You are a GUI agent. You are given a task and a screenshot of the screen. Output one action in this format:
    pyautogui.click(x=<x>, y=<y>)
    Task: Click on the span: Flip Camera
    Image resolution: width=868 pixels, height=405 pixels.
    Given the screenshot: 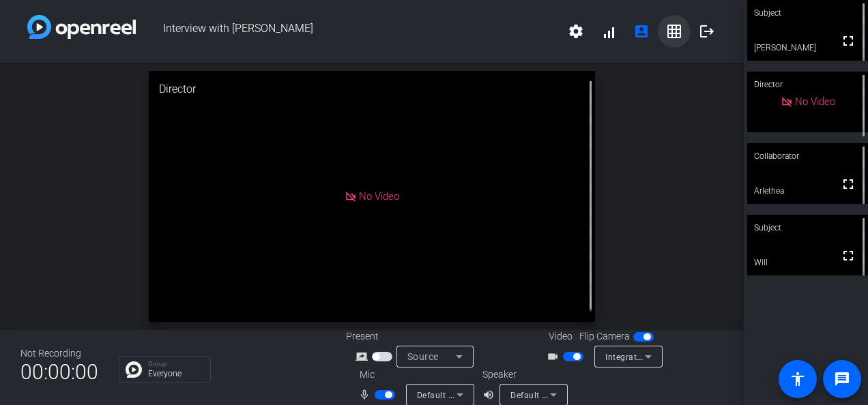 What is the action you would take?
    pyautogui.click(x=604, y=336)
    